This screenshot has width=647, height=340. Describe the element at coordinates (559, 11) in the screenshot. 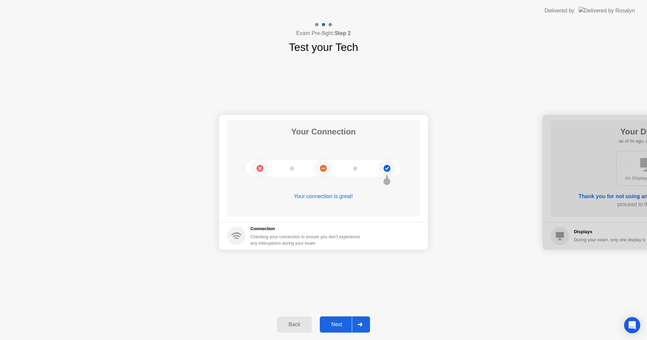

I see `div: Delivered by` at that location.